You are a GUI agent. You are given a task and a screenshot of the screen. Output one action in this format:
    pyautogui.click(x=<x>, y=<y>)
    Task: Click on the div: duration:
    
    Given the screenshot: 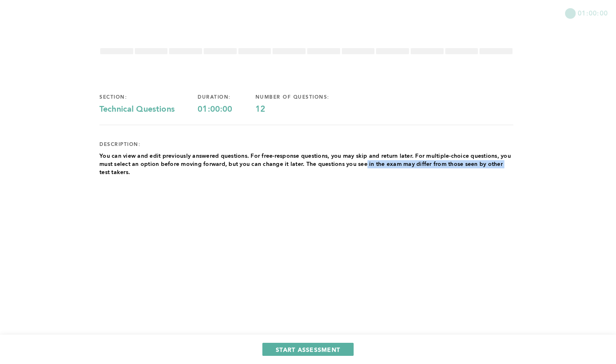 What is the action you would take?
    pyautogui.click(x=226, y=97)
    